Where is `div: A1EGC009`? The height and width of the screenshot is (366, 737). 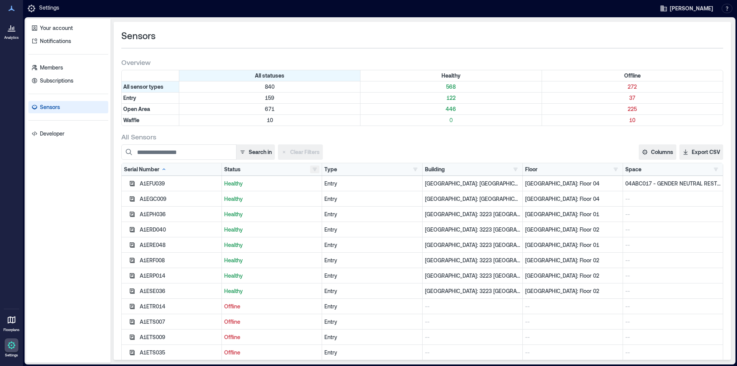
div: A1EGC009 is located at coordinates (179, 199).